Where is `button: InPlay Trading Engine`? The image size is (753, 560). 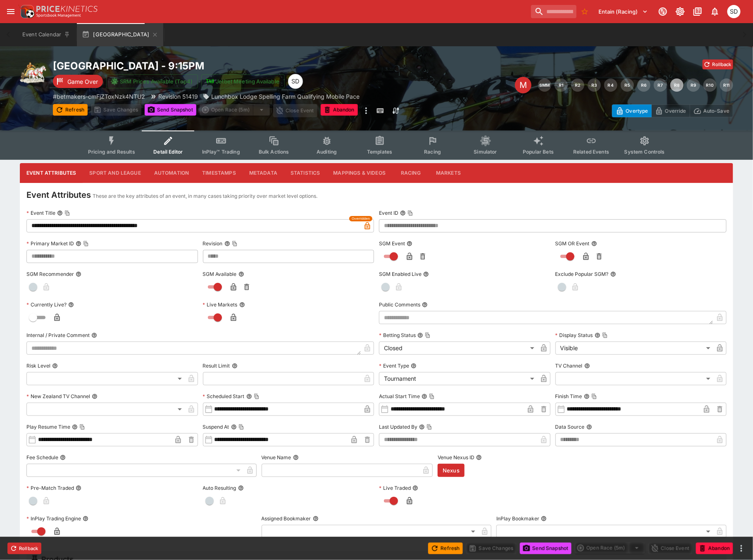
button: InPlay Trading Engine is located at coordinates (86, 519).